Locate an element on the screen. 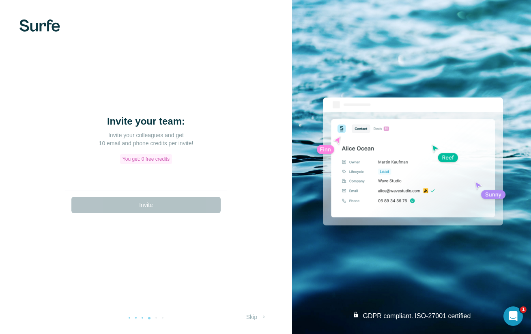 The image size is (531, 334). div: You get: 0 free credits is located at coordinates (146, 159).